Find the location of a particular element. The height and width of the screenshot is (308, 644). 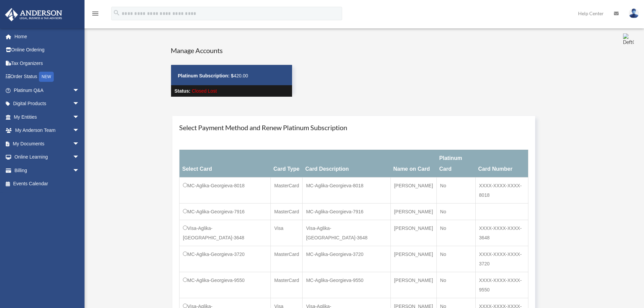

i: menu is located at coordinates (95, 14).